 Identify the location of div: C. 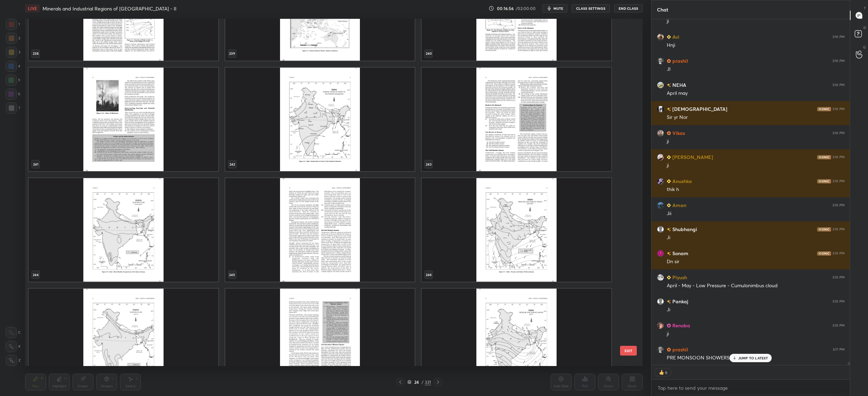
(13, 333).